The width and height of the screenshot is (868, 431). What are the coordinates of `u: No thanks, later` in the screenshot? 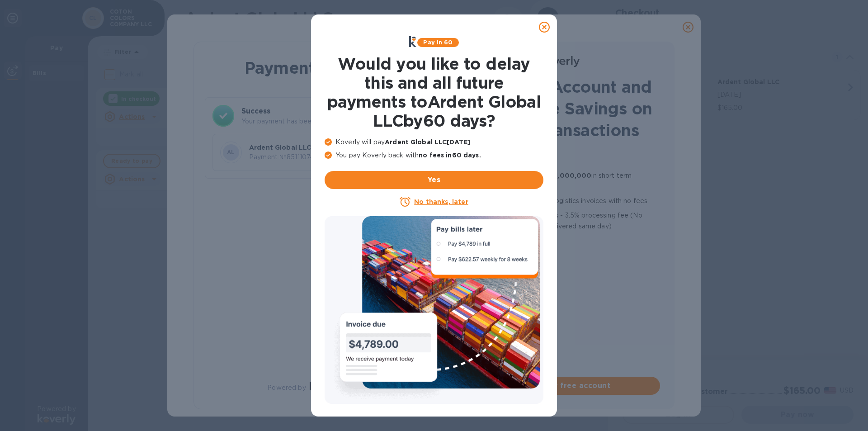 It's located at (441, 202).